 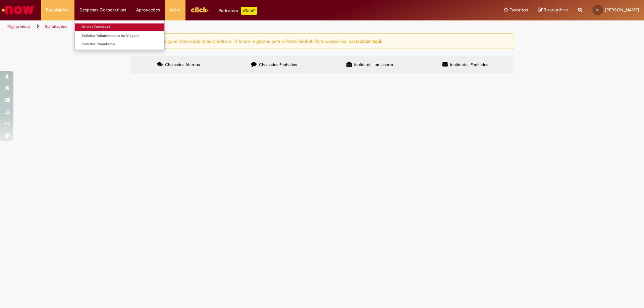 I want to click on p: +GenAi, so click(x=249, y=10).